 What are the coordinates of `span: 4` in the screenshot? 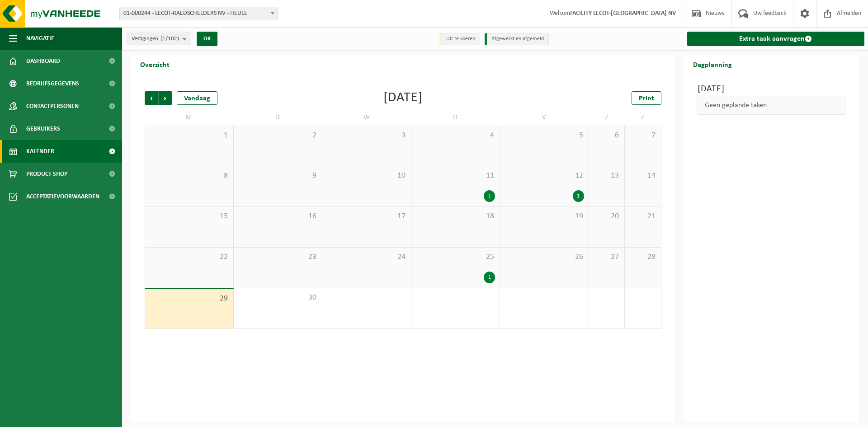 It's located at (455, 136).